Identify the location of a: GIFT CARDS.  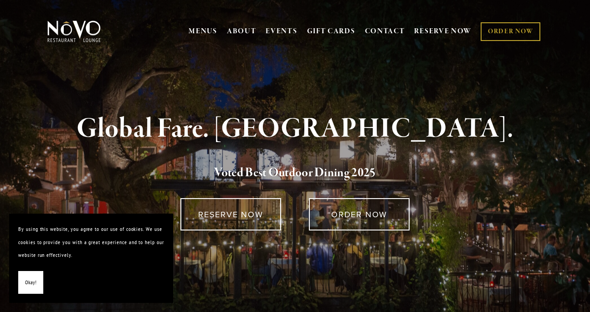
(331, 31).